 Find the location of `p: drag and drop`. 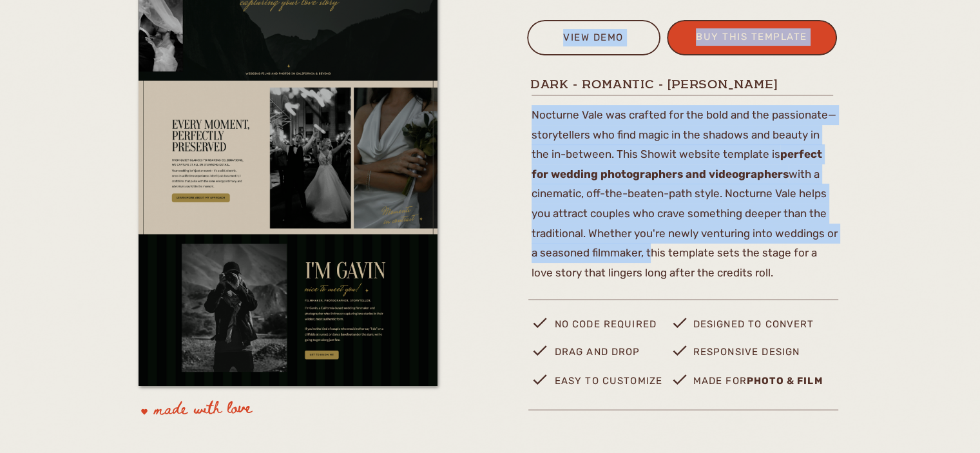

p: drag and drop is located at coordinates (605, 355).